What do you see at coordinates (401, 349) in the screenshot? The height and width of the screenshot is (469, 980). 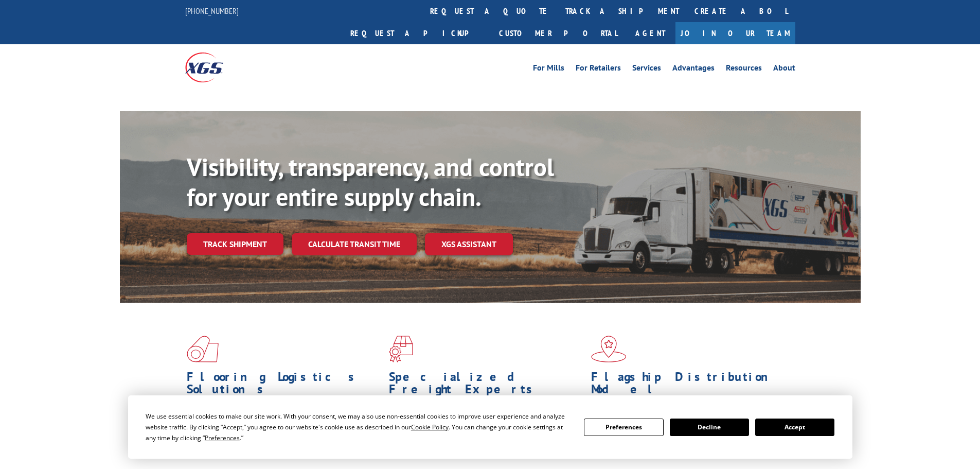 I see `img: xgs-icon-focused-on-flooring-red` at bounding box center [401, 349].